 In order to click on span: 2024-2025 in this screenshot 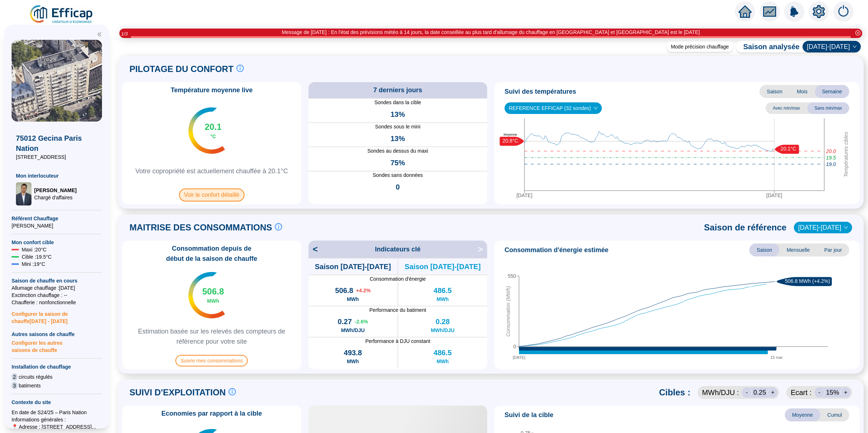, I will do `click(832, 46)`.